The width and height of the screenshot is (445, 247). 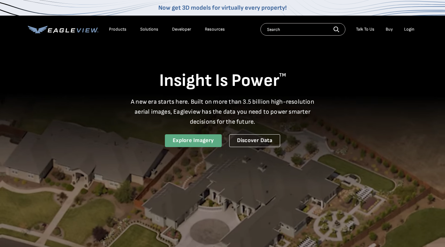 I want to click on h1: Insight Is Power, so click(x=223, y=81).